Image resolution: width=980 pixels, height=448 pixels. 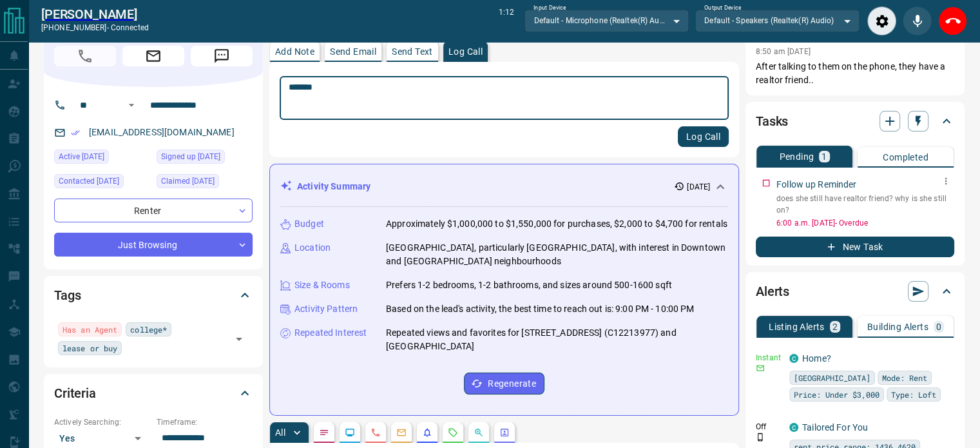 What do you see at coordinates (953, 21) in the screenshot?
I see `div: End Call` at bounding box center [953, 21].